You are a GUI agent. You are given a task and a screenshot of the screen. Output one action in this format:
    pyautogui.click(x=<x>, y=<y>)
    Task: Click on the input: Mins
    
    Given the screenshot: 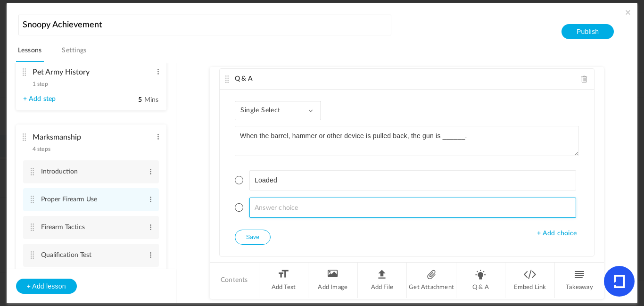 What is the action you would take?
    pyautogui.click(x=131, y=100)
    